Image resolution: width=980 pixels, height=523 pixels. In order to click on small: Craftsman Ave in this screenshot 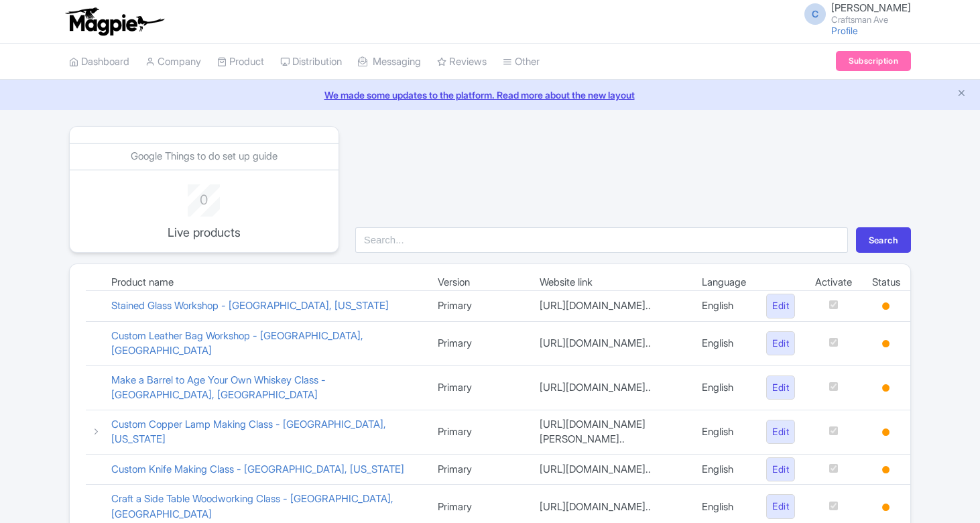, I will do `click(871, 20)`.